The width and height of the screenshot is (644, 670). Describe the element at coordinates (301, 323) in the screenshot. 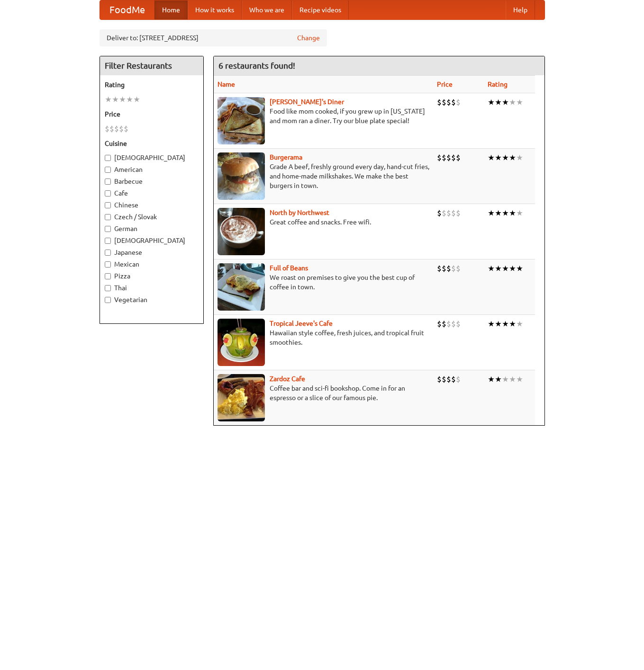

I see `b: Tropical Jeeve's Cafe` at that location.